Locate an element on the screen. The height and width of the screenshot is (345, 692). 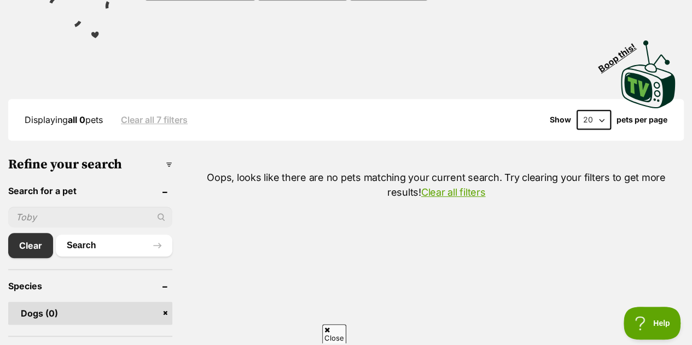
a: Dogs (0) is located at coordinates (90, 313).